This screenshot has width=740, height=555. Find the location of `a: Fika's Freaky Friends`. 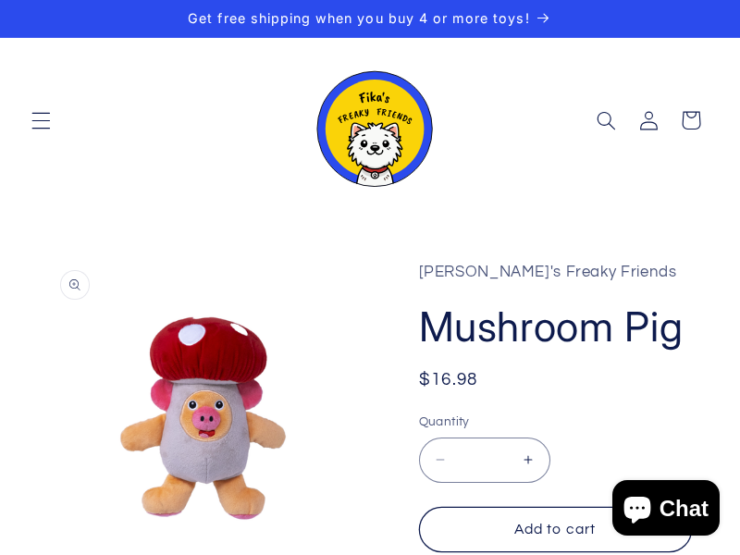

a: Fika's Freaky Friends is located at coordinates (370, 120).